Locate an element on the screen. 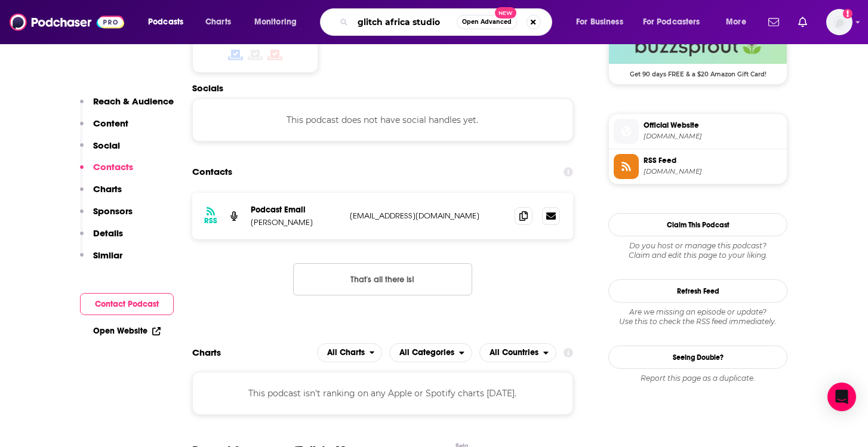 The width and height of the screenshot is (868, 447). svg: Add a profile image is located at coordinates (847, 13).